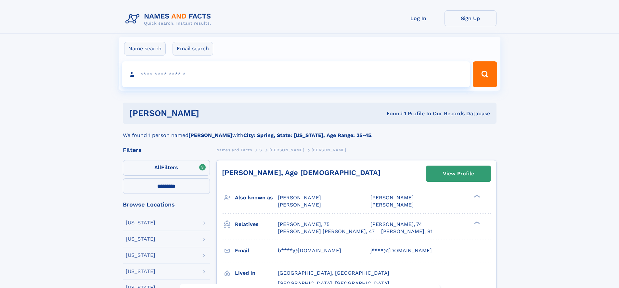 The width and height of the screenshot is (619, 288). What do you see at coordinates (485, 74) in the screenshot?
I see `button: Search Button` at bounding box center [485, 74].